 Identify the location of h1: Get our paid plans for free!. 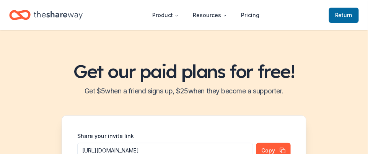
(184, 71).